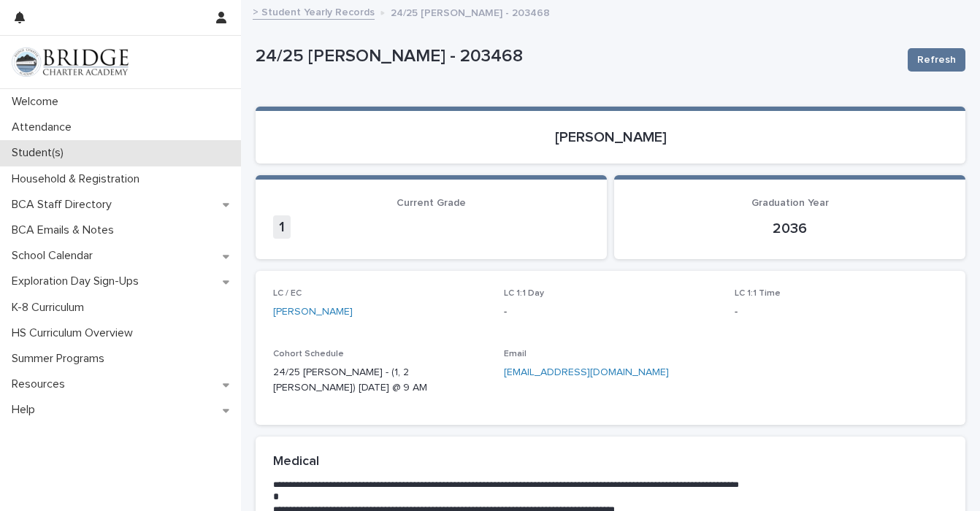 The width and height of the screenshot is (980, 511). Describe the element at coordinates (789, 229) in the screenshot. I see `p: 2036` at that location.